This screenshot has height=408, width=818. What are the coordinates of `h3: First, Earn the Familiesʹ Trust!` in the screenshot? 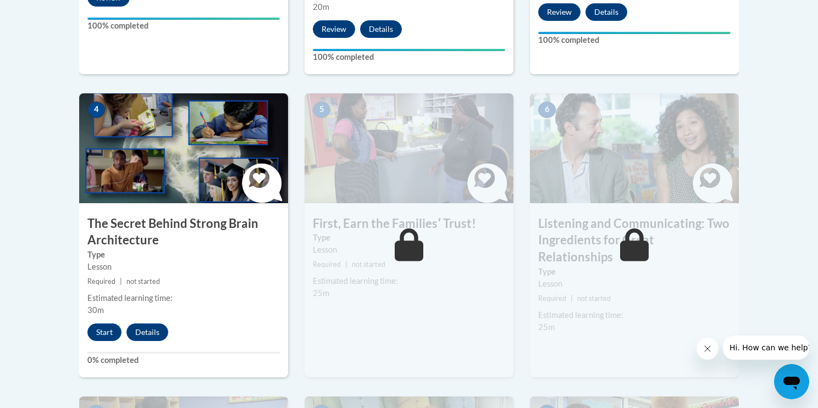 It's located at (409, 224).